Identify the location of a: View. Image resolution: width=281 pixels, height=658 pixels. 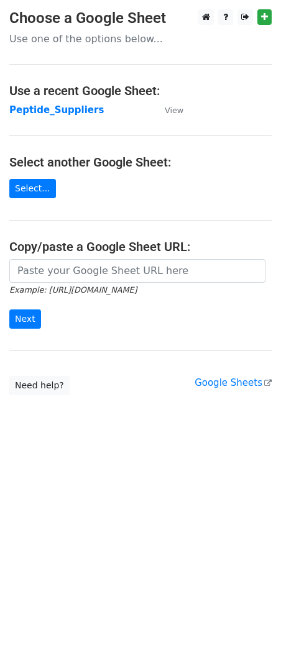
(168, 110).